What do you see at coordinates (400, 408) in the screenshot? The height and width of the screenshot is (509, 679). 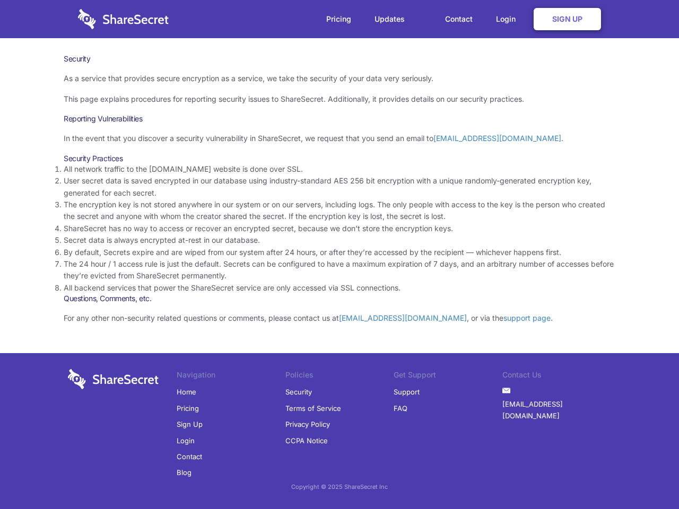 I see `a: FAQ` at bounding box center [400, 408].